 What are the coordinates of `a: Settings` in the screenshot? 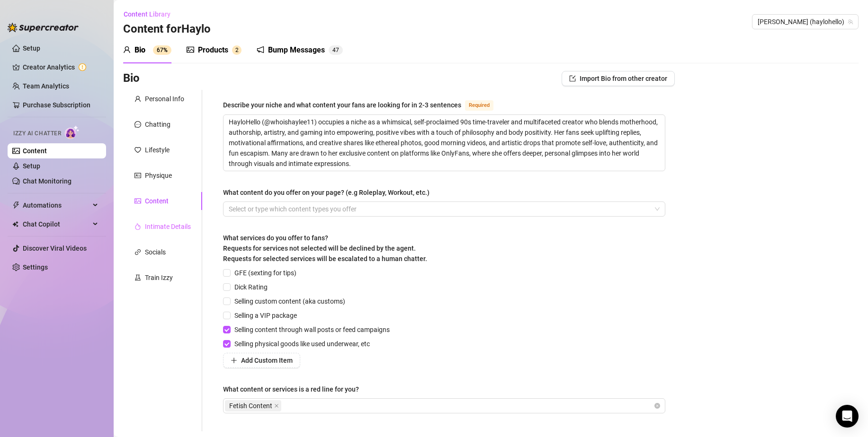 It's located at (35, 267).